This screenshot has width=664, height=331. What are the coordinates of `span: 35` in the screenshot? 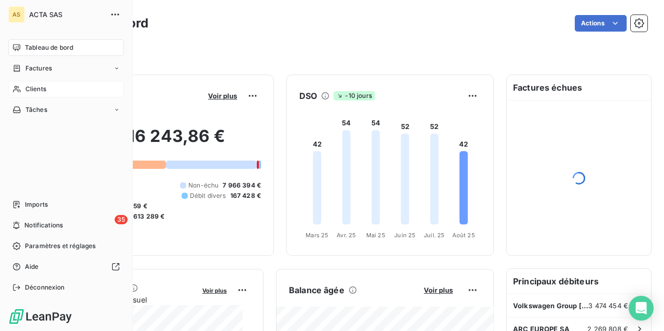 It's located at (121, 220).